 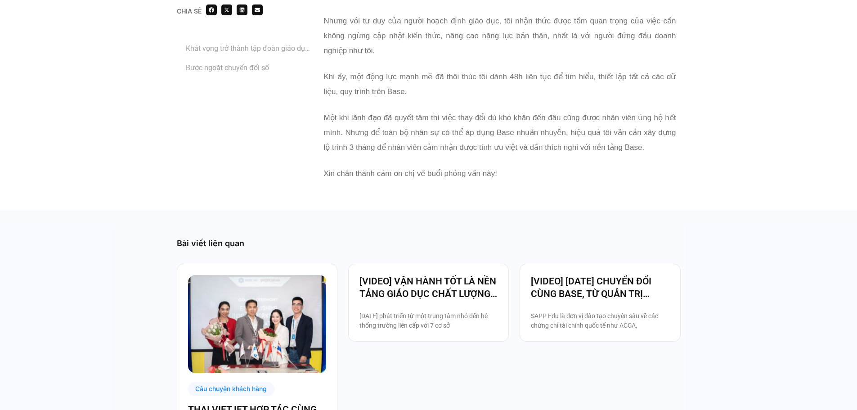 What do you see at coordinates (227, 67) in the screenshot?
I see `a: Bước ngoặt chuyển đổi số` at bounding box center [227, 67].